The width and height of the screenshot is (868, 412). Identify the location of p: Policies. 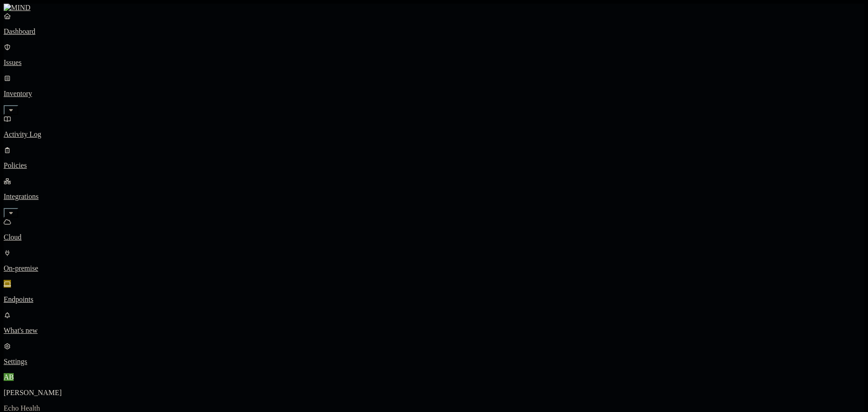
(434, 165).